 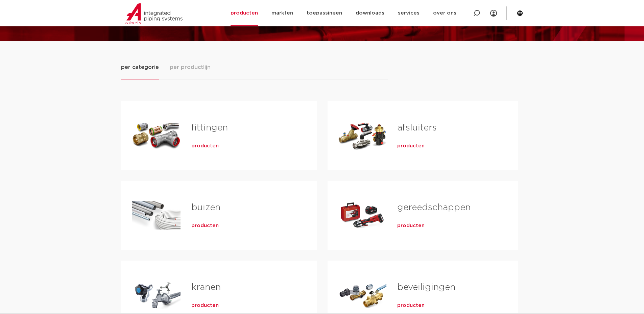 I want to click on span: per productlijn, so click(x=190, y=67).